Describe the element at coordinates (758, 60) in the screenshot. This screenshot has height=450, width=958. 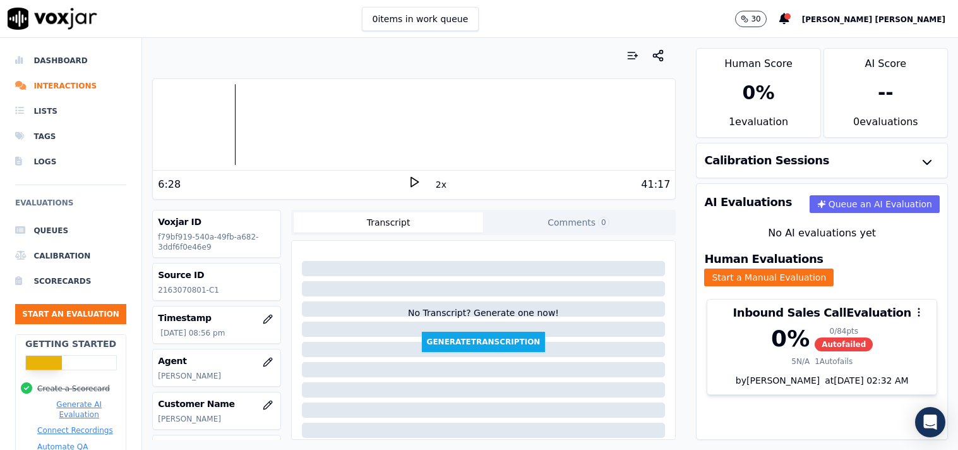
I see `div: Human Score` at that location.